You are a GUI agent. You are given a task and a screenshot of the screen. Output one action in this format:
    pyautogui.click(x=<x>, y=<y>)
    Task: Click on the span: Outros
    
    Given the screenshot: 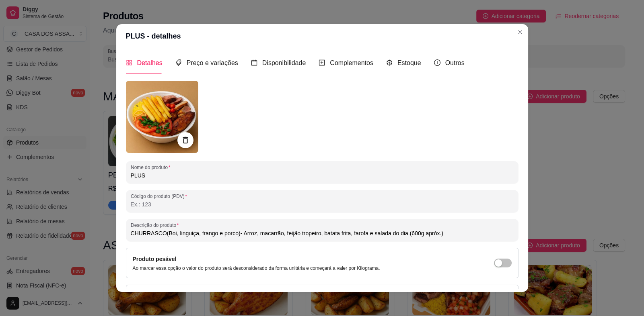 What is the action you would take?
    pyautogui.click(x=455, y=63)
    